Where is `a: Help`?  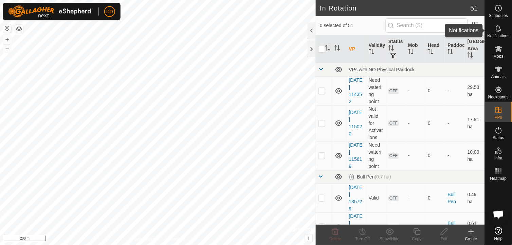 a: Help is located at coordinates (498, 234).